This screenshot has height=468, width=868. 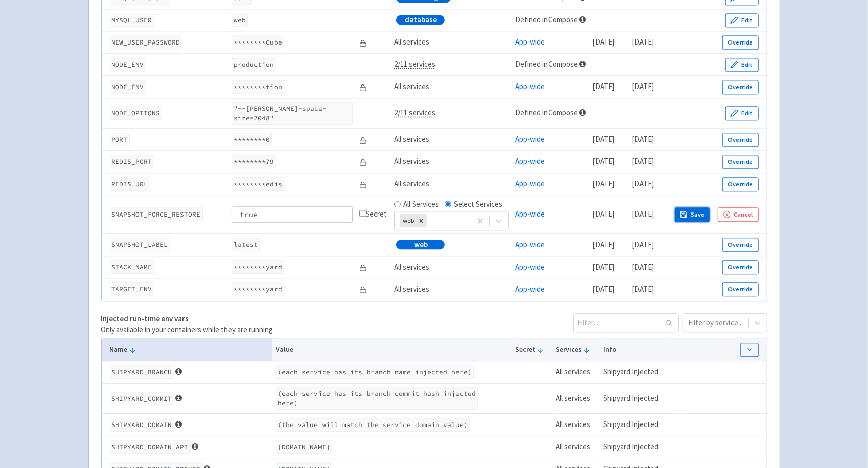 I want to click on button: Services, so click(x=576, y=349).